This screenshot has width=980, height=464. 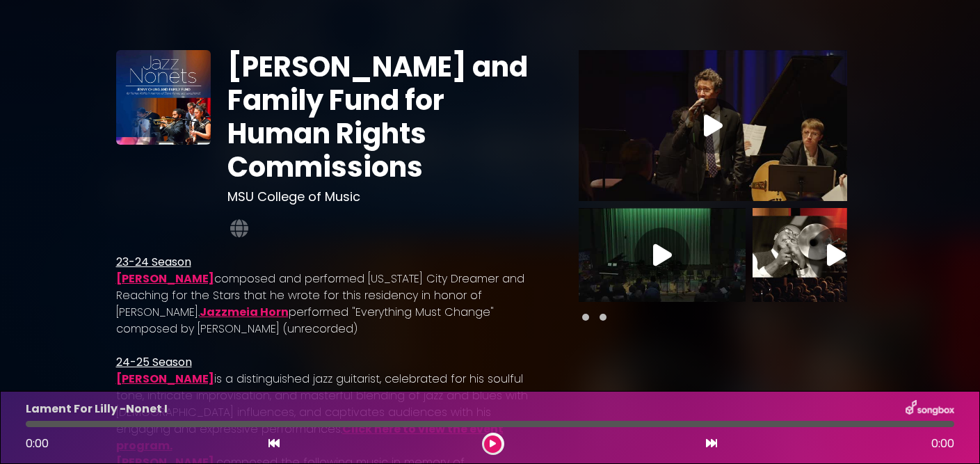 What do you see at coordinates (163, 97) in the screenshot?
I see `img: dgeSJhCtTu6v6dVy8Ie6` at bounding box center [163, 97].